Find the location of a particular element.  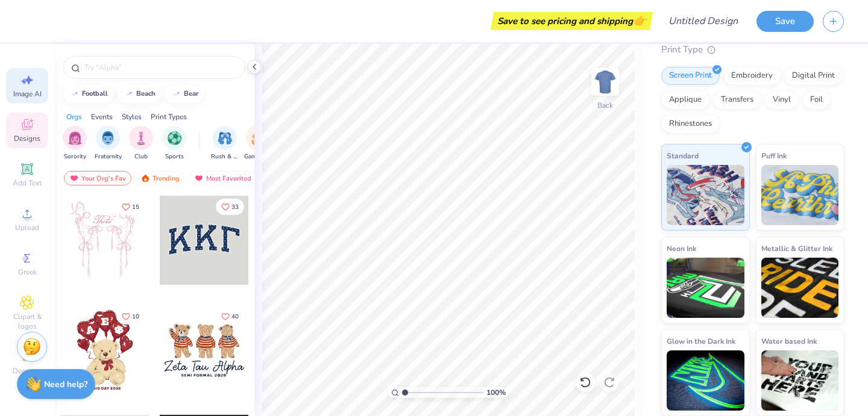

img: Rush & Bid Image is located at coordinates (225, 138).